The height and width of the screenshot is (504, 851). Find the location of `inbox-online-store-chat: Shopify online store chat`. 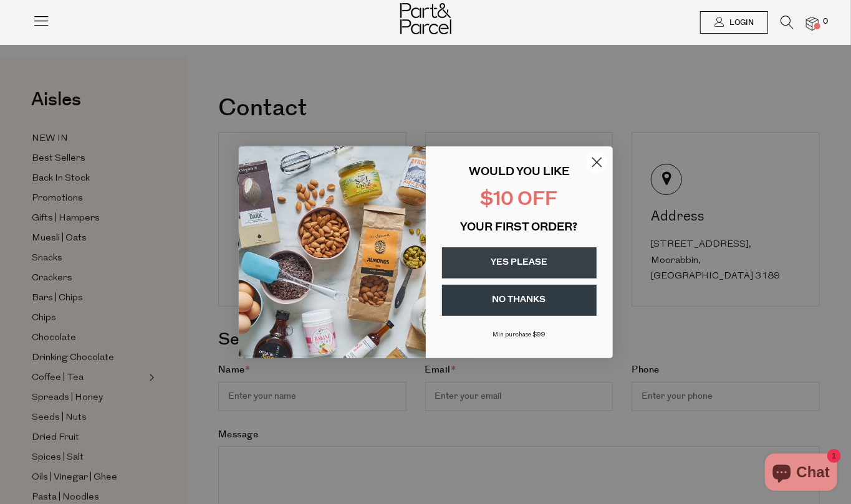

inbox-online-store-chat: Shopify online store chat is located at coordinates (802, 473).